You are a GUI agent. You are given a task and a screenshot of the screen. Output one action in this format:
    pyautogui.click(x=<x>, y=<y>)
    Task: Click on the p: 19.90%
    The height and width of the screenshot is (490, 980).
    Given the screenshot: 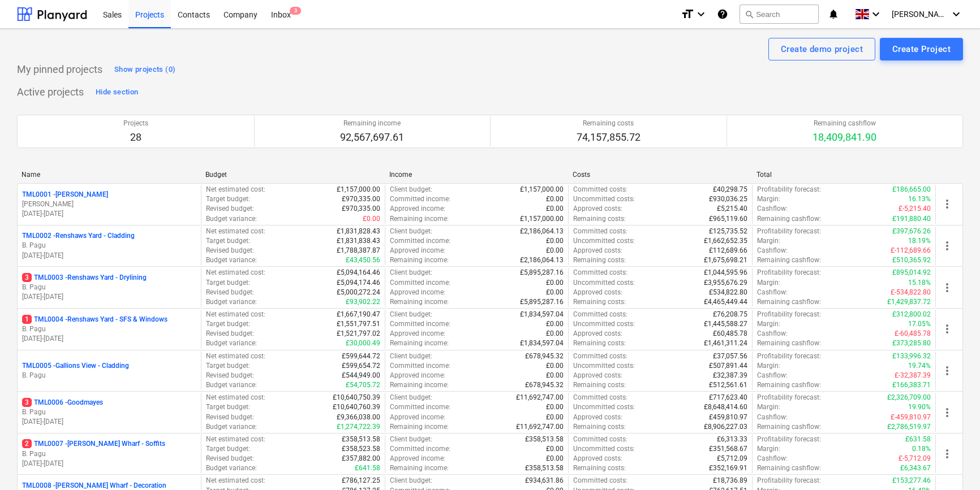 What is the action you would take?
    pyautogui.click(x=919, y=407)
    